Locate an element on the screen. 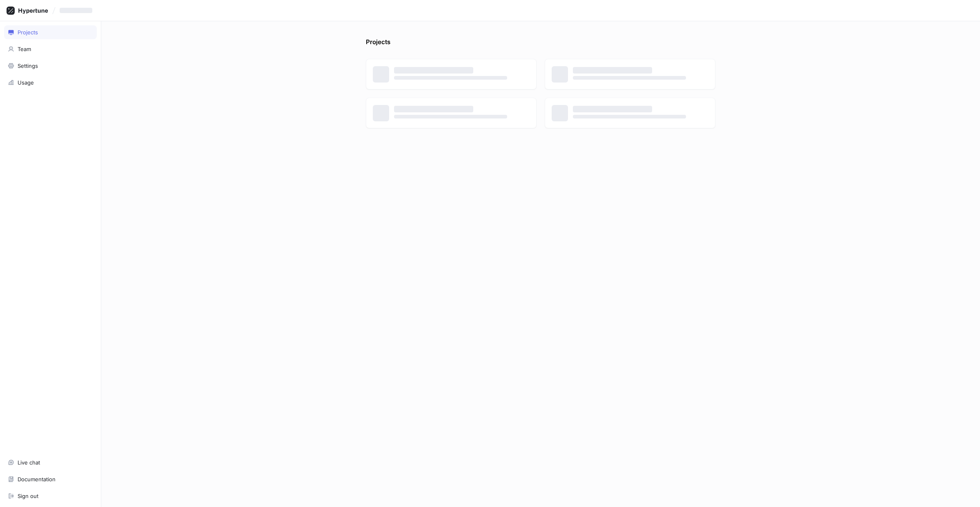 This screenshot has height=507, width=980. div: Settings is located at coordinates (28, 66).